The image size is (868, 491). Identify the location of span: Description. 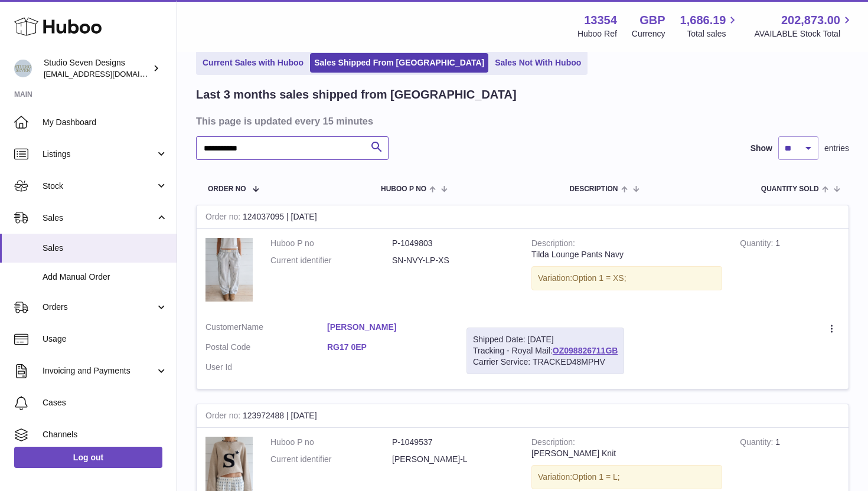
(593, 189).